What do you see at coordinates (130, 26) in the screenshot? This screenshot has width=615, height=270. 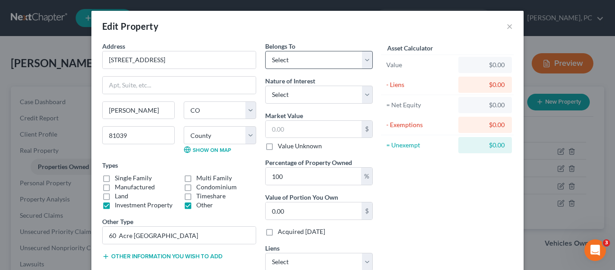 I see `div: Edit Property` at bounding box center [130, 26].